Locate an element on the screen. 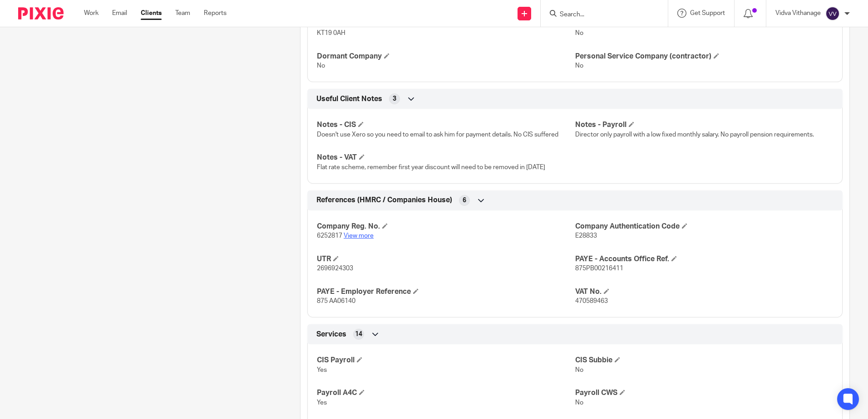 The height and width of the screenshot is (419, 868). h4: Company Authentication Code is located at coordinates (704, 226).